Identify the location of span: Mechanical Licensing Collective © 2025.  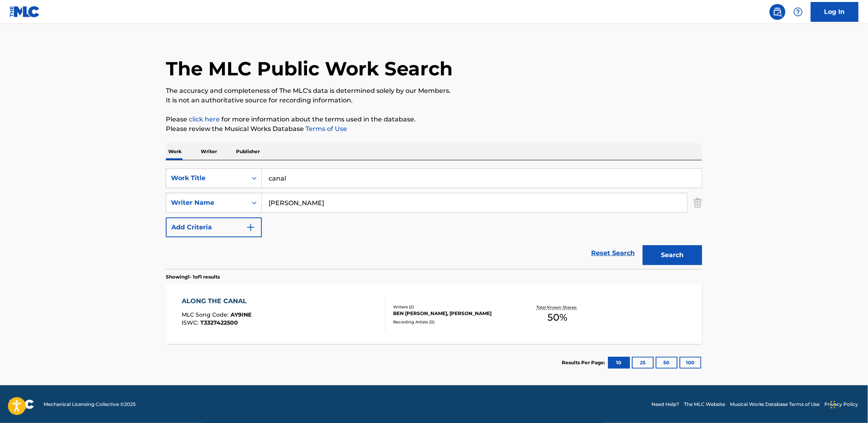
(89, 404).